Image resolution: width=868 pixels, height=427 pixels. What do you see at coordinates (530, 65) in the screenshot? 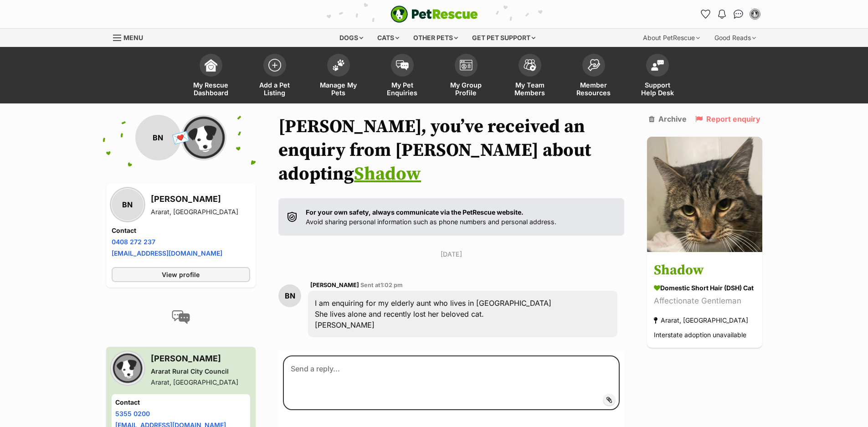
I see `img: team-members-icon-5396bd8760b3fe7c0b43da4ab00e1e3bb1a5d9ba89233759b79545d2d3fc5d0d.svg` at bounding box center [530, 65].